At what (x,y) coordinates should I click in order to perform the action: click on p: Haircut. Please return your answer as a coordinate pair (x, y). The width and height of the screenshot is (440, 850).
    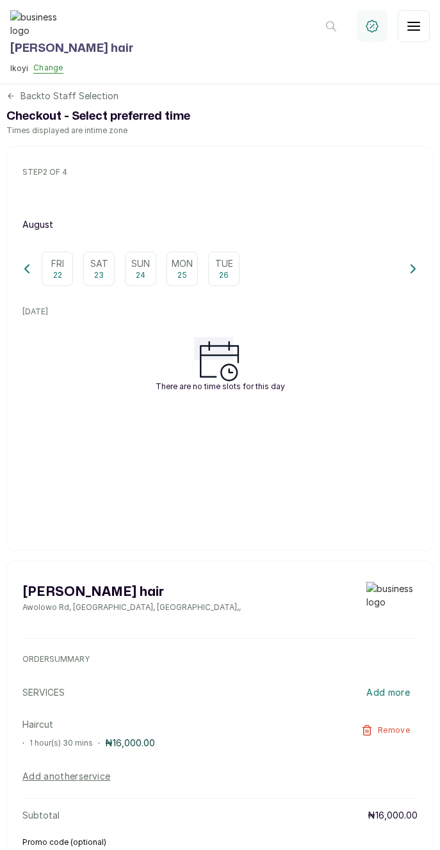
    Looking at the image, I should click on (180, 724).